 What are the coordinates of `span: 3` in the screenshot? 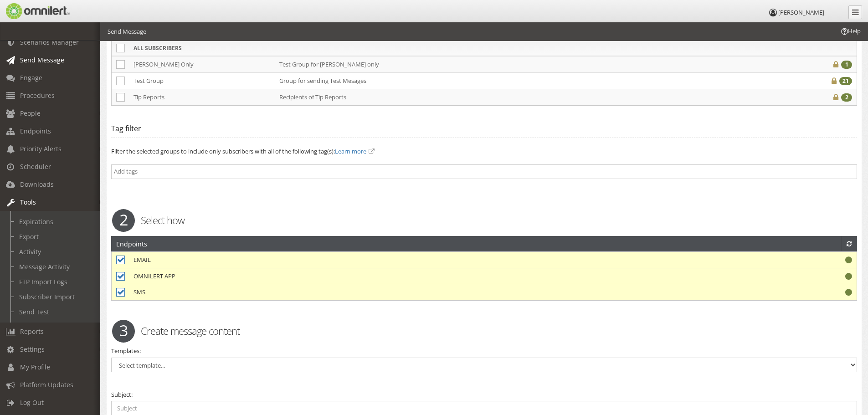 It's located at (124, 331).